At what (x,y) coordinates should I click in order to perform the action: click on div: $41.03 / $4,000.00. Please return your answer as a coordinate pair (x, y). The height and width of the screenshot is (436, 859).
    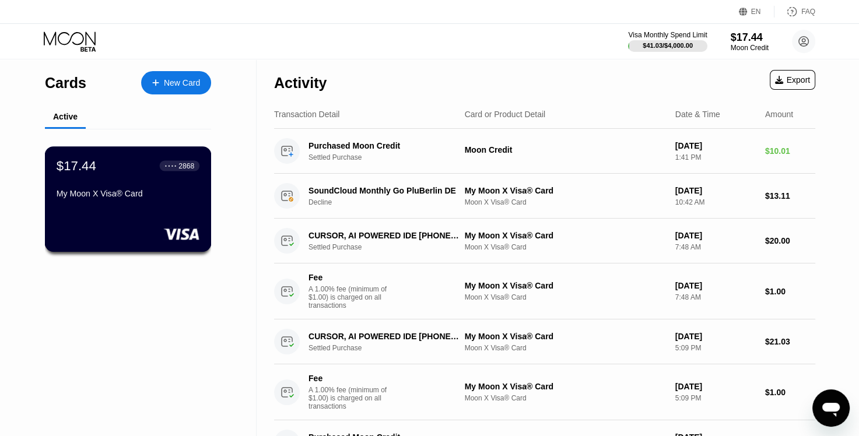
    Looking at the image, I should click on (668, 46).